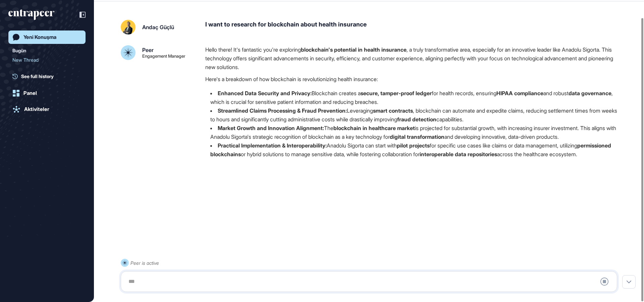  I want to click on li: Leveraging , blockchain can automate and expedite claims, reducing settlement times from weeks to..., so click(414, 115).